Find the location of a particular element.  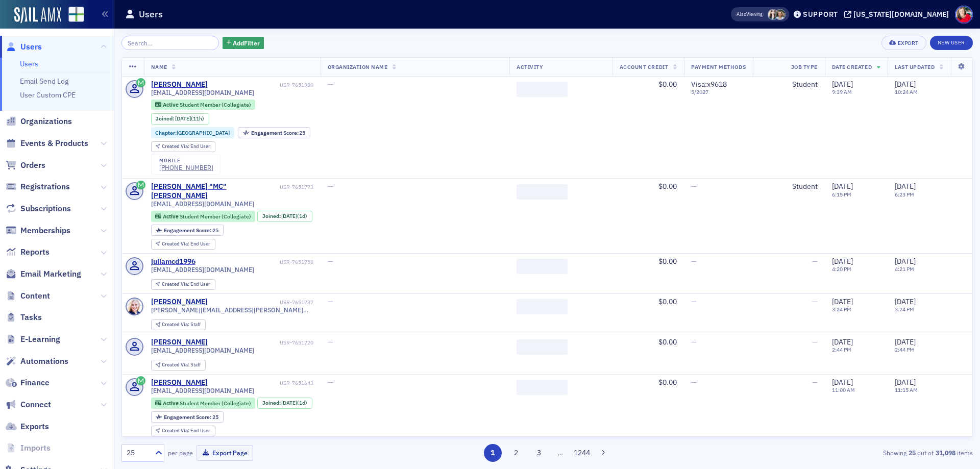

time: 2:44 PM is located at coordinates (904, 350).